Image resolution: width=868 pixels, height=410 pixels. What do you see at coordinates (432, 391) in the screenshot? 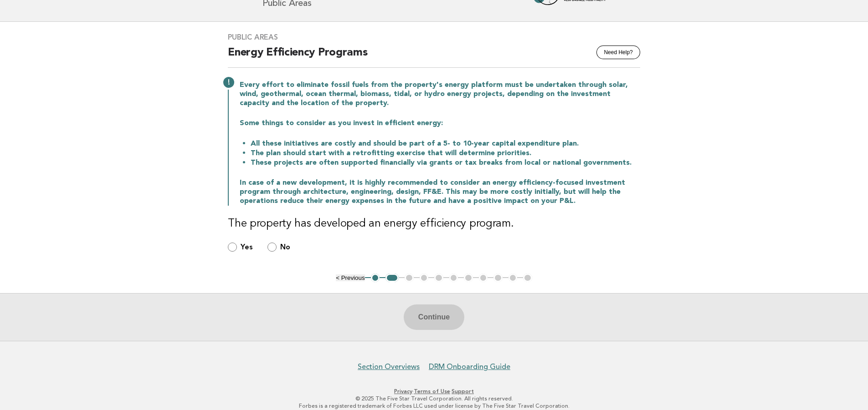
I see `a: Terms of Use` at bounding box center [432, 391].